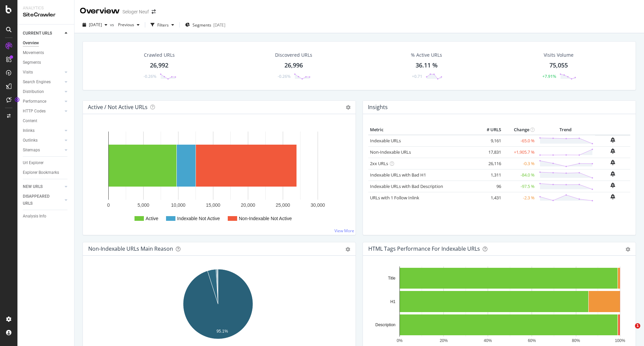 The image size is (644, 346). What do you see at coordinates (390, 152) in the screenshot?
I see `a: Non-Indexable URLs` at bounding box center [390, 152].